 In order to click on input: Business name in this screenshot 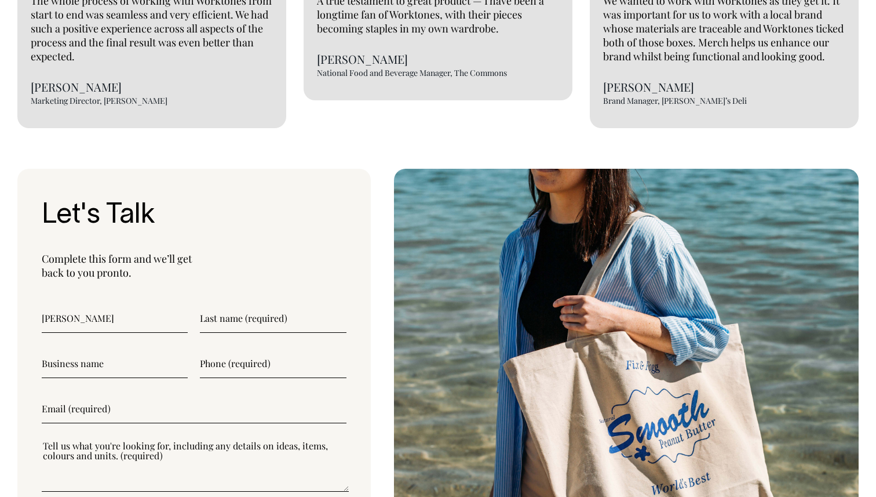, I will do `click(115, 363)`.